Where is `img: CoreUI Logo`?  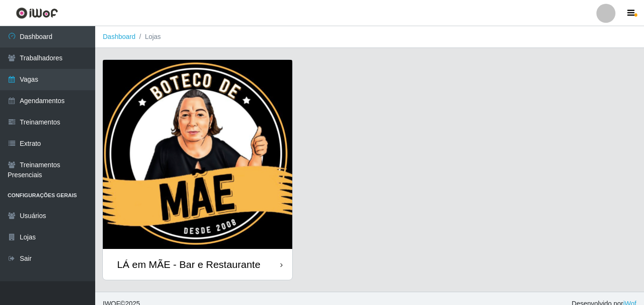 img: CoreUI Logo is located at coordinates (37, 13).